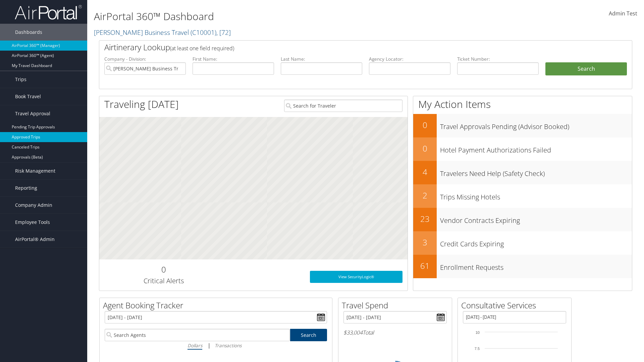 The image size is (644, 362). Describe the element at coordinates (343, 106) in the screenshot. I see `input: Search for Traveler` at that location.